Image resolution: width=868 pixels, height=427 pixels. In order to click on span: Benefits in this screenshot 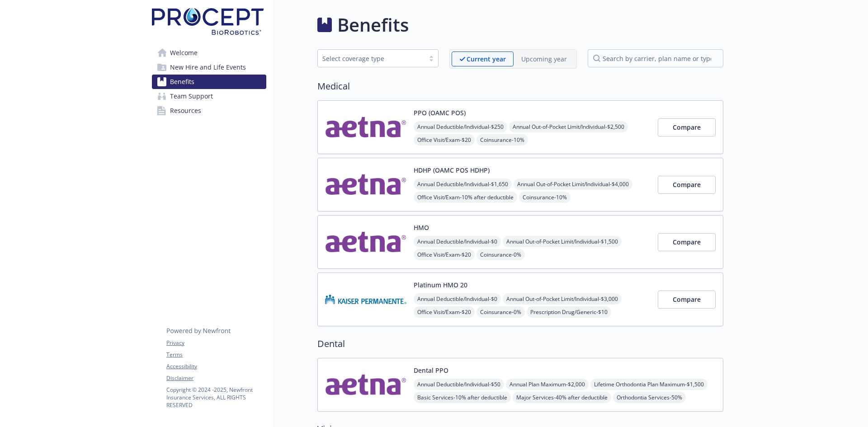, I will do `click(182, 82)`.